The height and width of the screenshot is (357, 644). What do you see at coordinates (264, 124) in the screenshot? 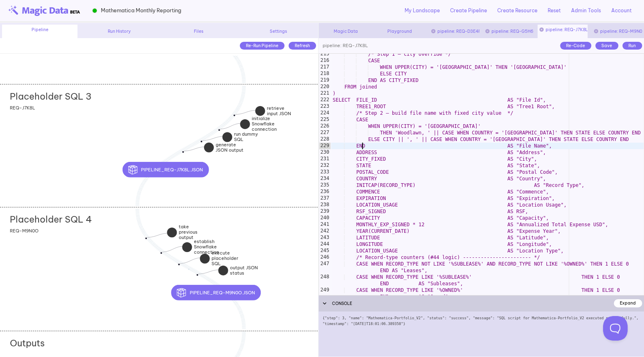
I see `strong: initialize Snowflake connection` at bounding box center [264, 124].